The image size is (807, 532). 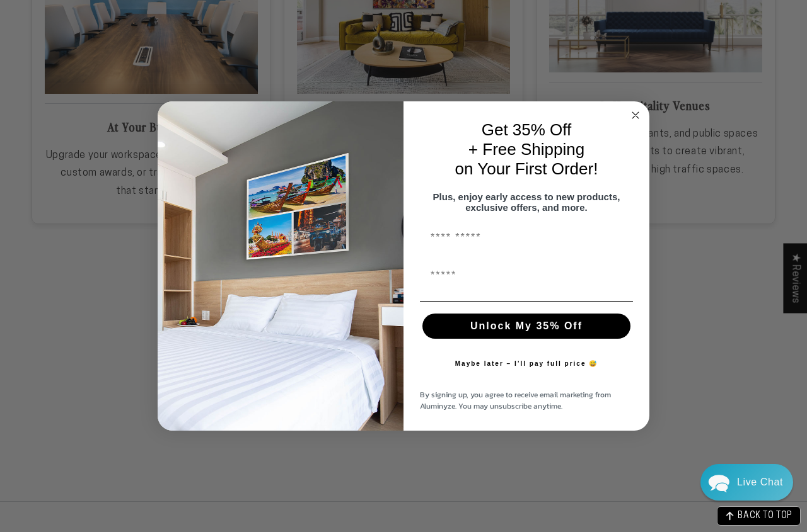 What do you see at coordinates (760, 482) in the screenshot?
I see `div: Contact Us Directly` at bounding box center [760, 482].